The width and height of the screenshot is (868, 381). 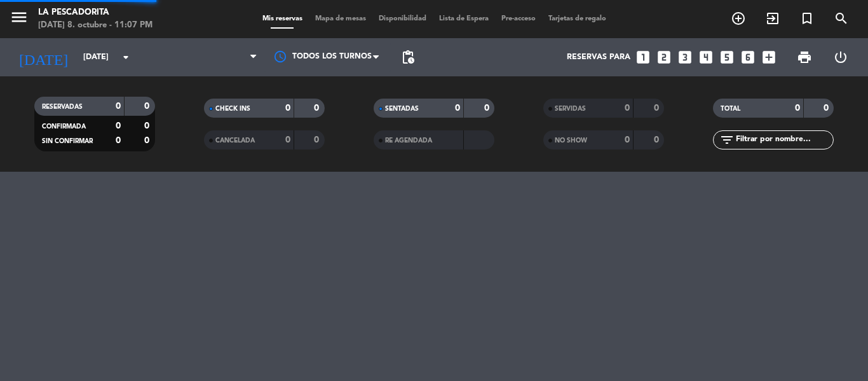 What do you see at coordinates (804, 57) in the screenshot?
I see `span: print` at bounding box center [804, 57].